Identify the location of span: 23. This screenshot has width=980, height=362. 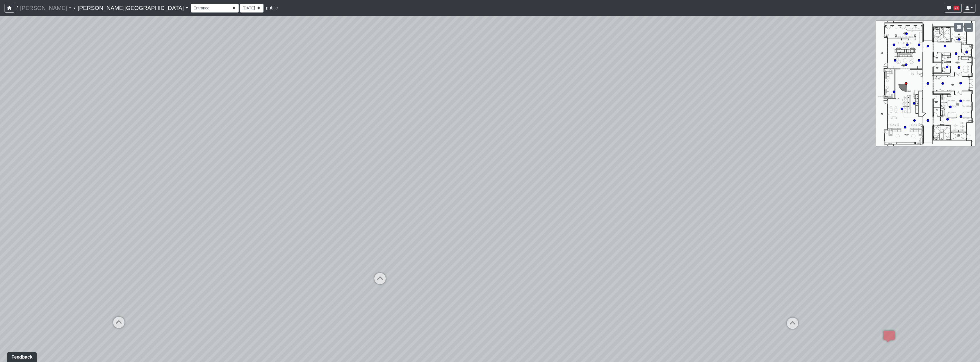
(956, 8).